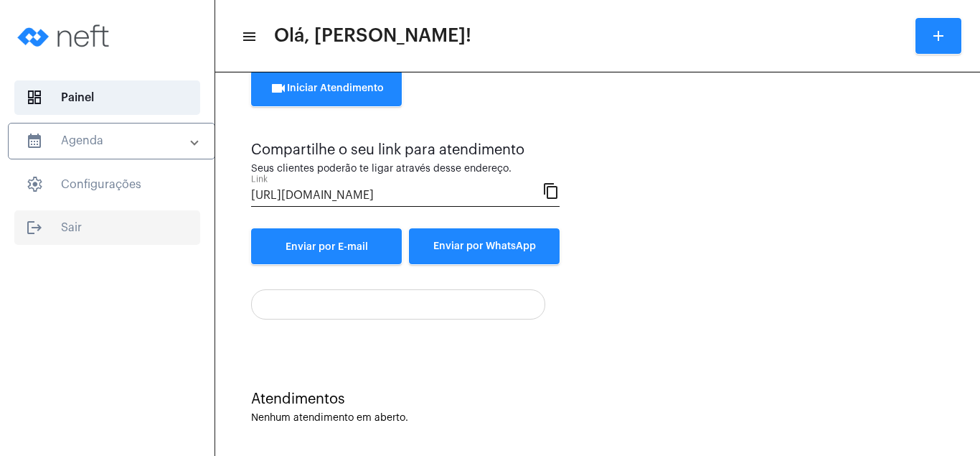 This screenshot has height=456, width=980. Describe the element at coordinates (405, 169) in the screenshot. I see `div: Seus clientes poderão te ligar através desse endereço.` at that location.